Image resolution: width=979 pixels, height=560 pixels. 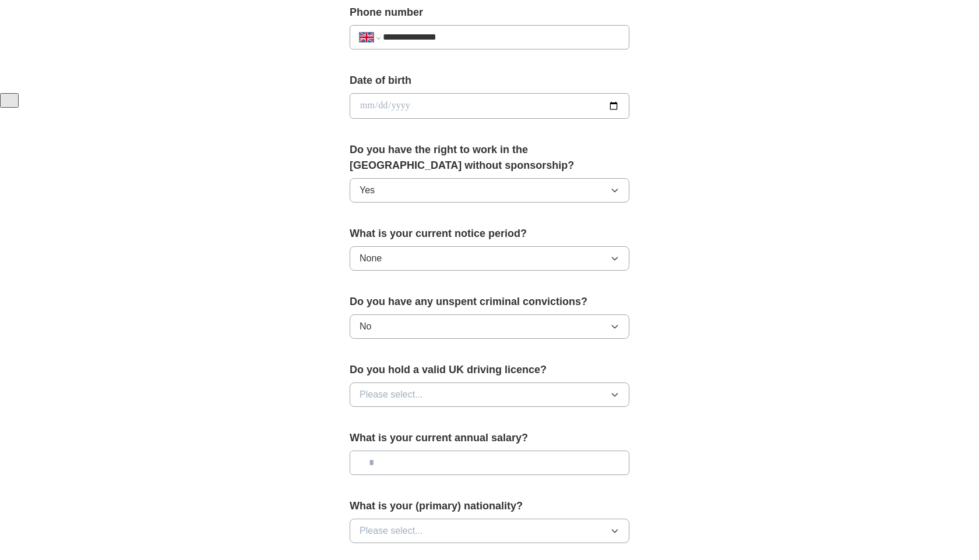 I want to click on label: Do you hold a valid UK driving licence?, so click(x=489, y=370).